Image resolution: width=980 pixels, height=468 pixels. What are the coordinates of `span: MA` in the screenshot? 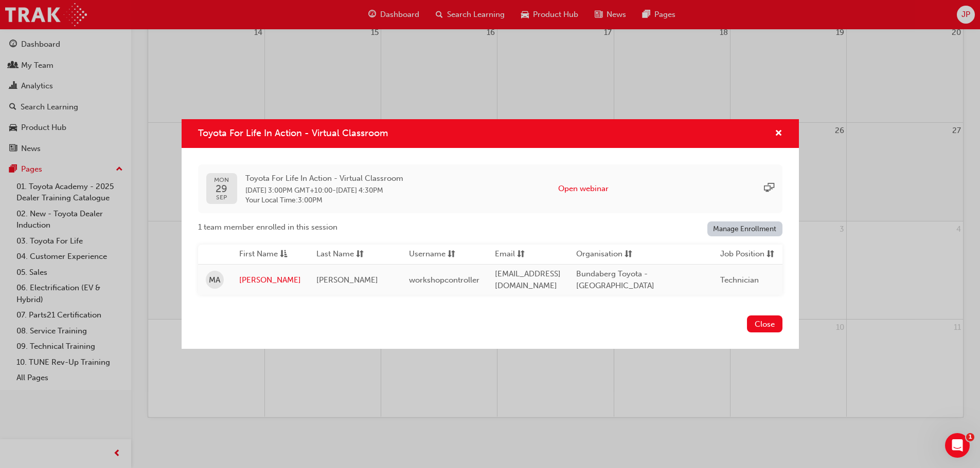 It's located at (215, 280).